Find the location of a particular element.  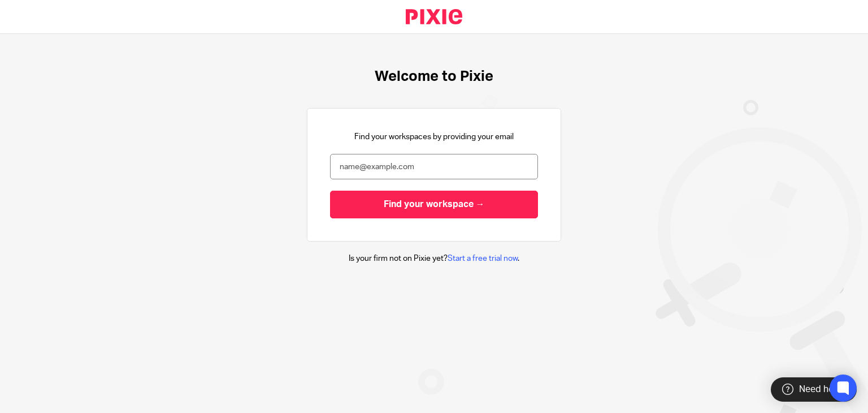

div: Need help? is located at coordinates (814, 389).